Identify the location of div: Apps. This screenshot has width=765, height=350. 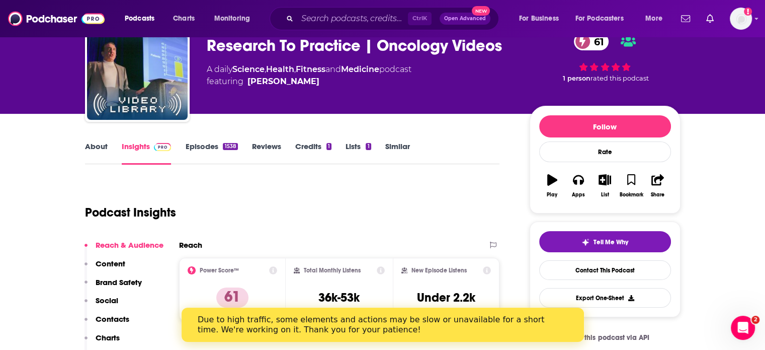
(579, 195).